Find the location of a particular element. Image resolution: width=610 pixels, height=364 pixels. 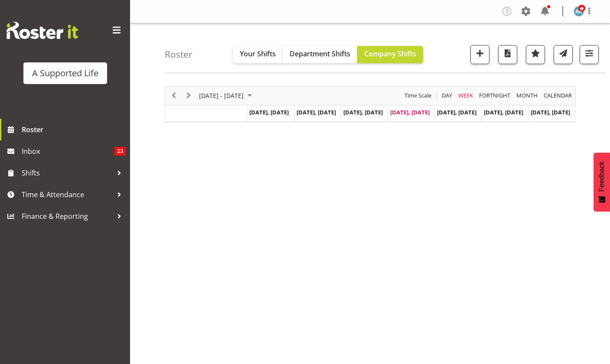

span: Department Shifts is located at coordinates (320, 54).